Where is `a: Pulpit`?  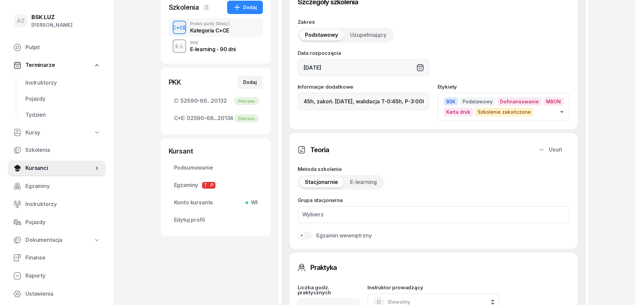
a: Pulpit is located at coordinates (57, 47).